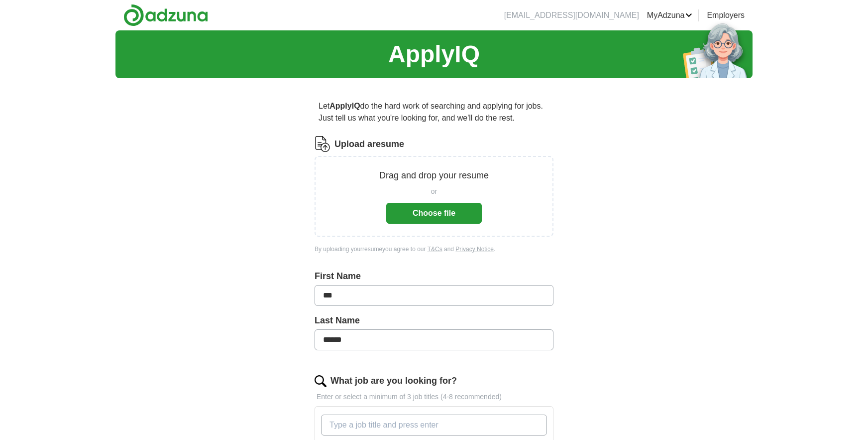  Describe the element at coordinates (434, 175) in the screenshot. I see `p: Drag and drop your resume` at that location.